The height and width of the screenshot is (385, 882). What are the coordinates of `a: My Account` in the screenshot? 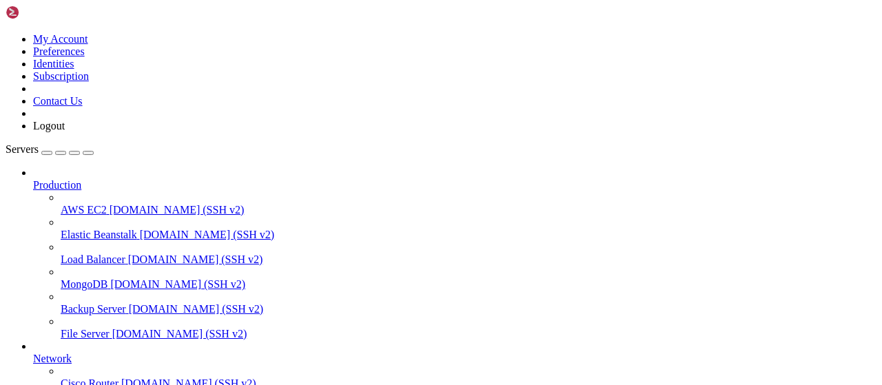 It's located at (61, 39).